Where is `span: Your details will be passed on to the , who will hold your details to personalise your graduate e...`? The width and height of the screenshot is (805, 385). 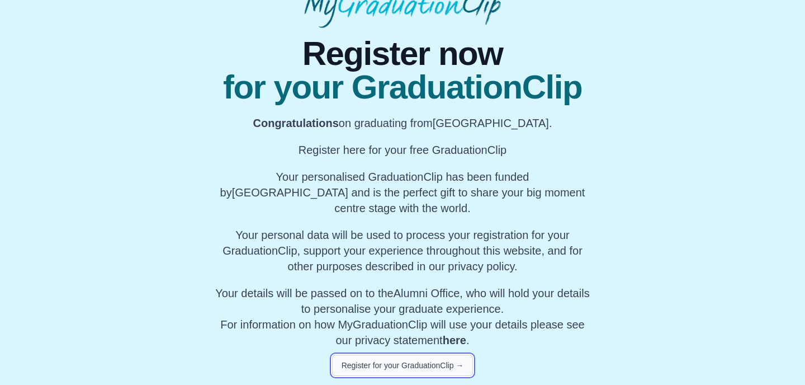 span: Your details will be passed on to the , who will hold your details to personalise your graduate e... is located at coordinates (402, 301).